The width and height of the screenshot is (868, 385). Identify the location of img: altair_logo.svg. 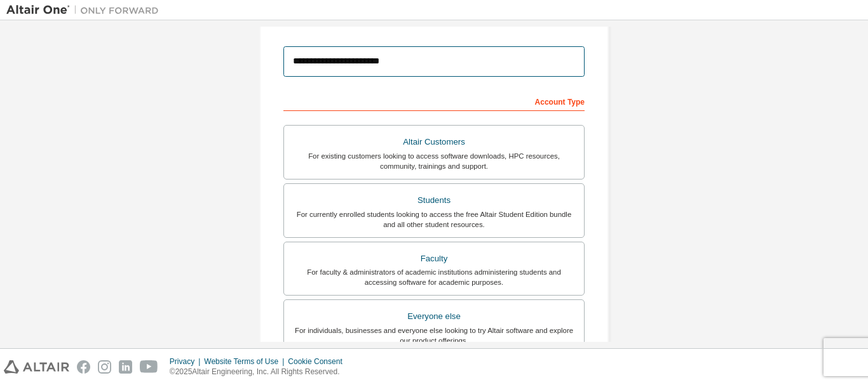
(36, 367).